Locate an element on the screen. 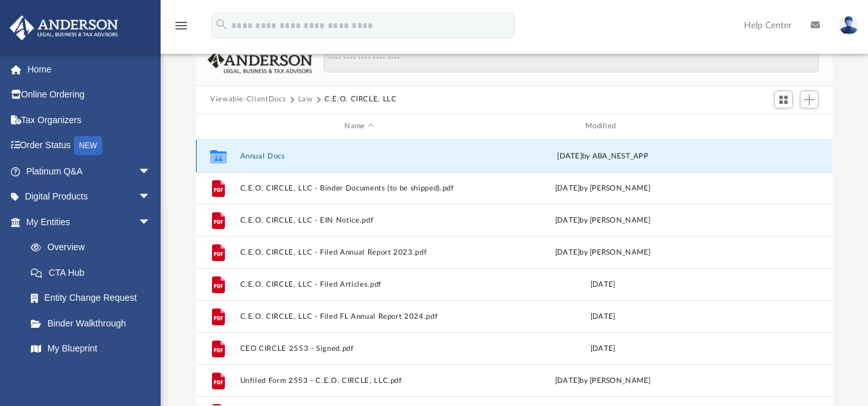 This screenshot has height=406, width=868. div: grid is located at coordinates (514, 272).